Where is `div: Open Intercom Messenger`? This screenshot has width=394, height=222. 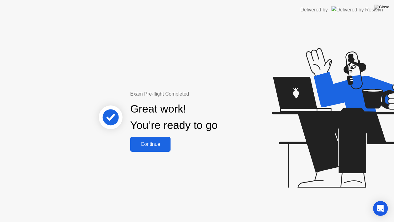
div: Open Intercom Messenger is located at coordinates (381, 208).